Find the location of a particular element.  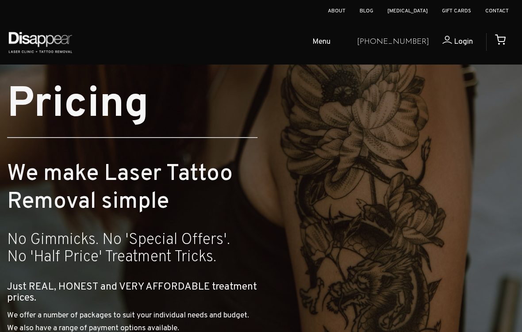

big: Just REAL, HONEST and VERY AFFORDABLE treatment prices. is located at coordinates (132, 293).